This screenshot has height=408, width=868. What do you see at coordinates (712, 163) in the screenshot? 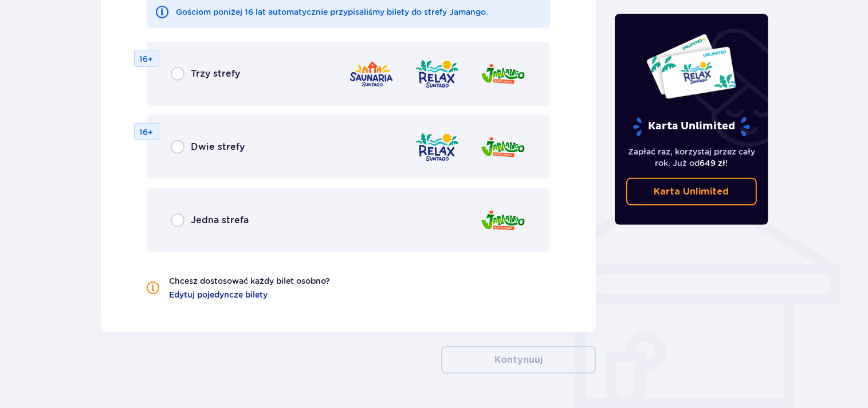
I see `span: 649 zł` at bounding box center [712, 163].